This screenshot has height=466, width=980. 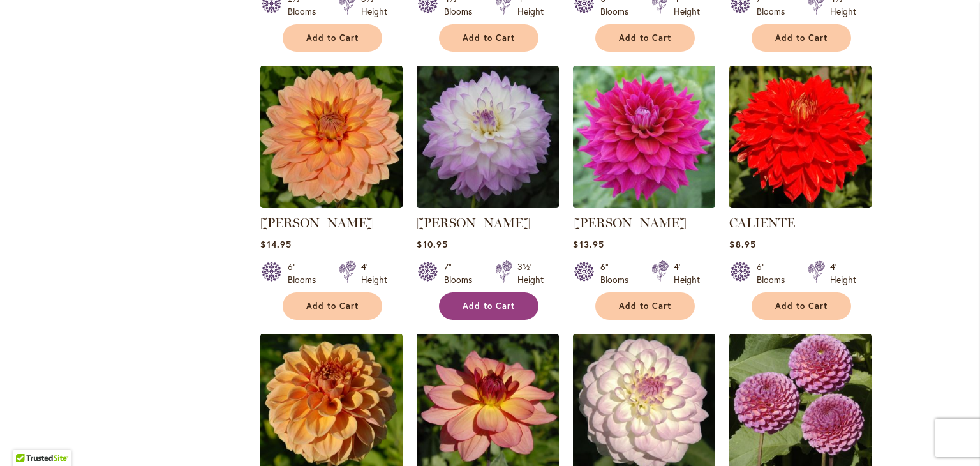 What do you see at coordinates (589, 244) in the screenshot?
I see `span: $13.95` at bounding box center [589, 244].